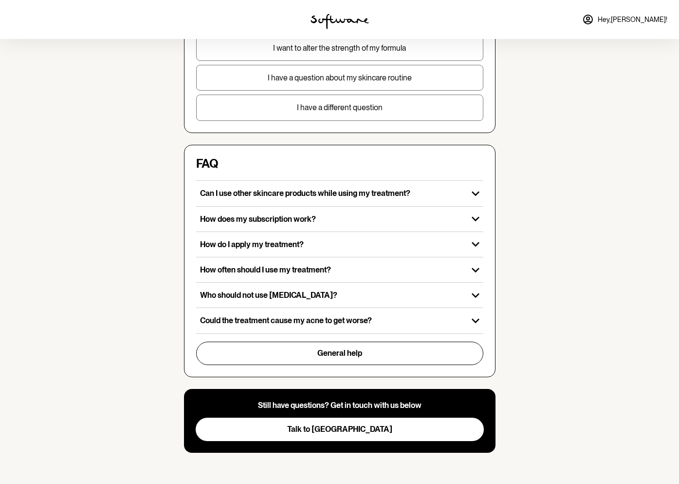 This screenshot has height=484, width=679. I want to click on p: I have a question about my skincare routine, so click(340, 77).